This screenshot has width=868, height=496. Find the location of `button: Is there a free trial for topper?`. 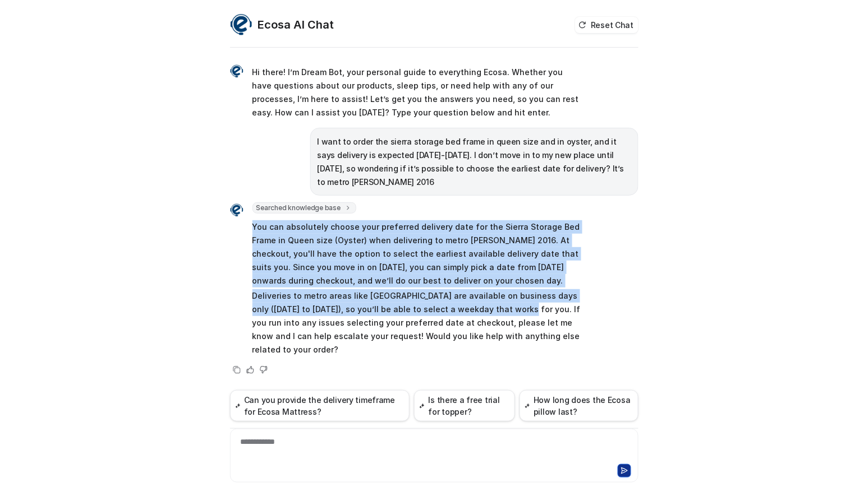

button: Is there a free trial for topper? is located at coordinates (464, 406).